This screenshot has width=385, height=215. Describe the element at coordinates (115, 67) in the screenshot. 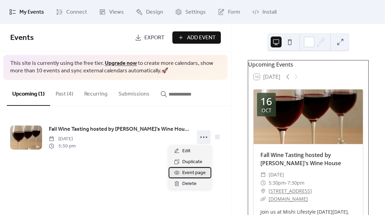

I see `span: This site is currently using the free tier. to create more calendars, show more than 10 events an...` at that location.